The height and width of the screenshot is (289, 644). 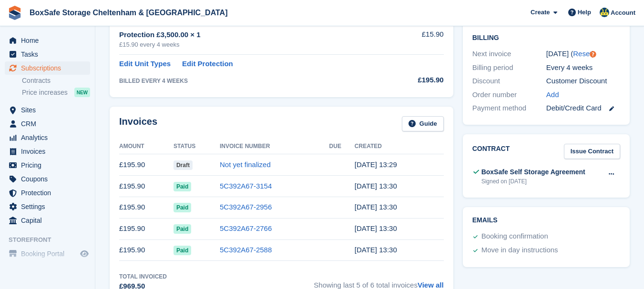 I want to click on div: Protection £3,500.00 × 1, so click(x=251, y=35).